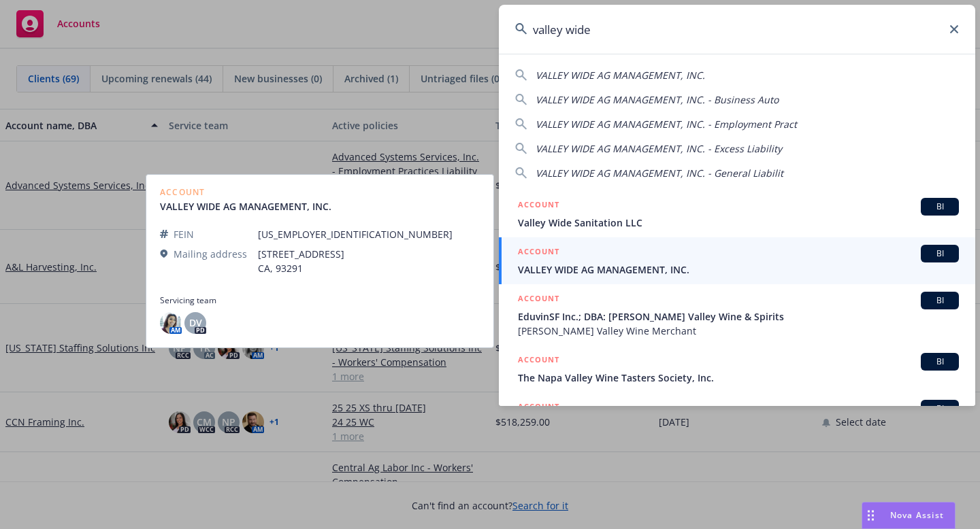 This screenshot has width=980, height=529. What do you see at coordinates (737, 260) in the screenshot?
I see `a: ACCOUNTBIVALLEY WIDE AG MANAGEMENT, INC.` at bounding box center [737, 260].